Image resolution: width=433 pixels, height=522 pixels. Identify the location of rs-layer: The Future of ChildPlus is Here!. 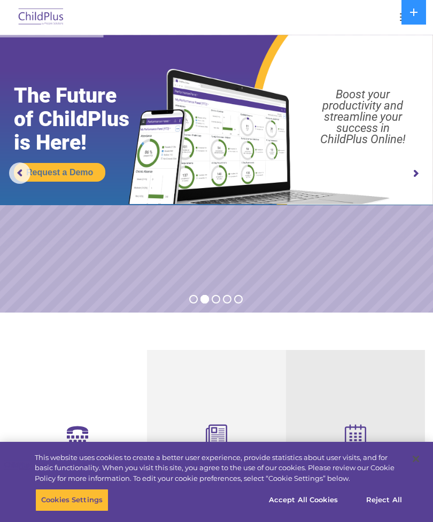
(83, 119).